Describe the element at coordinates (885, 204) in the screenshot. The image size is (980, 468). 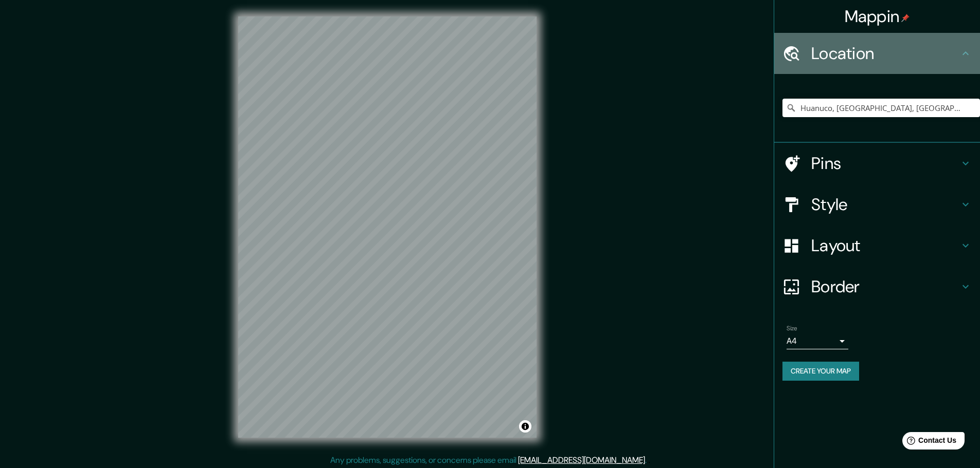
I see `h4: Style` at that location.